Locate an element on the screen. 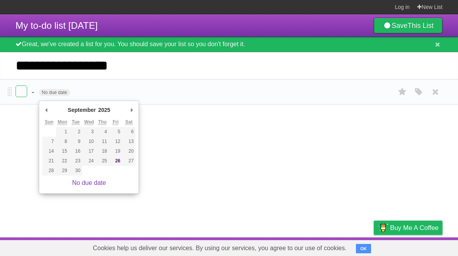 This screenshot has width=458, height=256. button: 24 is located at coordinates (89, 161).